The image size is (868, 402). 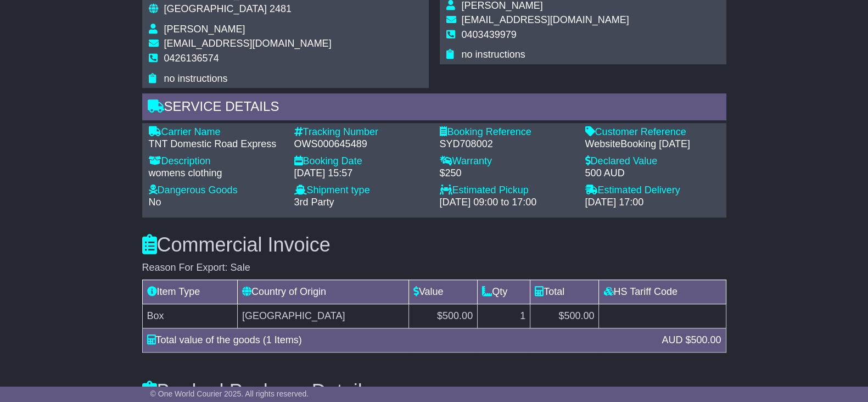 I want to click on span: 3rd Party, so click(x=314, y=202).